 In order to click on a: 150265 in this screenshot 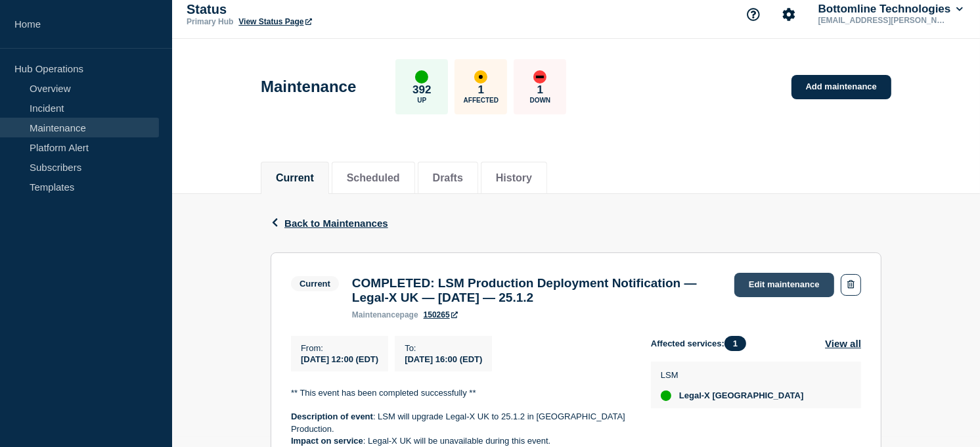, I will do `click(441, 315)`.